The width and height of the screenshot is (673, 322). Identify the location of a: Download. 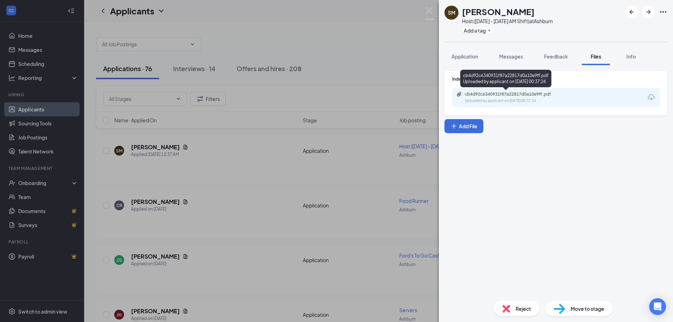
(651, 97).